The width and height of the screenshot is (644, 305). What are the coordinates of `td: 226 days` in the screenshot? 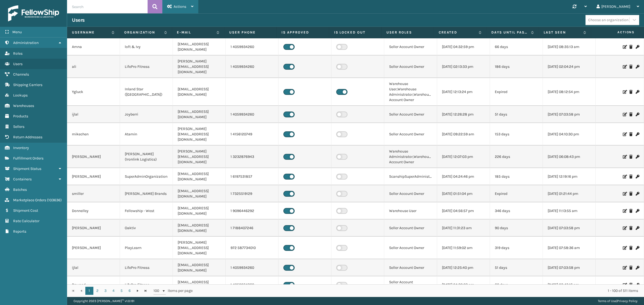 It's located at (517, 157).